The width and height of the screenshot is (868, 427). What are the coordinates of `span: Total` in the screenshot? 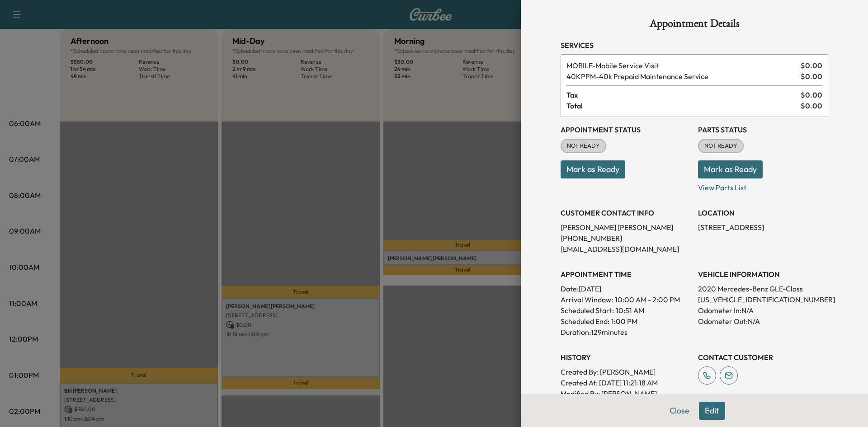 It's located at (684, 106).